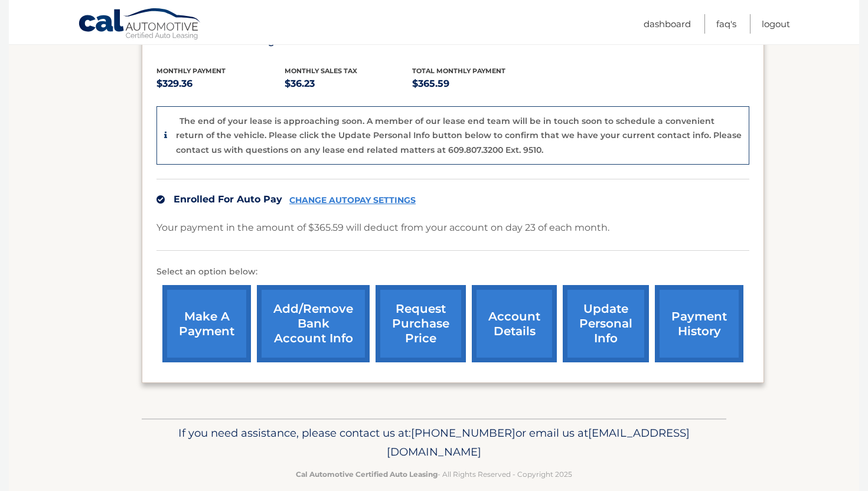 This screenshot has height=491, width=868. What do you see at coordinates (353, 200) in the screenshot?
I see `a: CHANGE AUTOPAY SETTINGS` at bounding box center [353, 200].